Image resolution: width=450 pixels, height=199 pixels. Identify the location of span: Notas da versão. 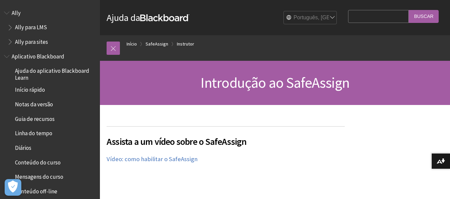
(34, 103).